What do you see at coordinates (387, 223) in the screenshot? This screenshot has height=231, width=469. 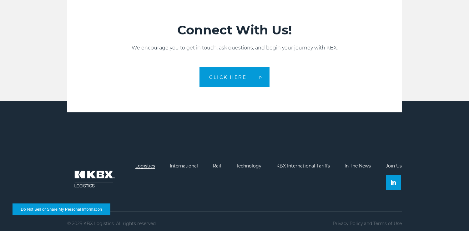 I see `a: Terms of Use` at bounding box center [387, 223].